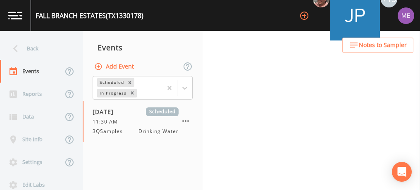  I want to click on span: Notes to Sampler, so click(383, 45).